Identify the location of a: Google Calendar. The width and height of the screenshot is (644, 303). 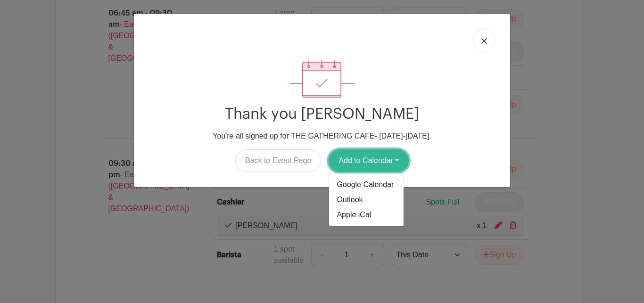
(366, 185).